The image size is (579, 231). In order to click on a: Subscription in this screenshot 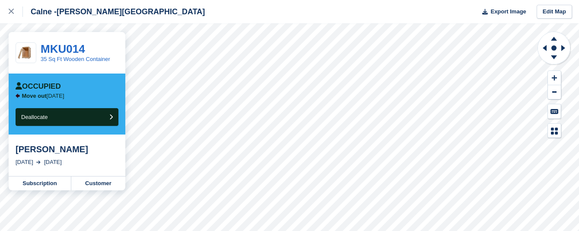, I will do `click(40, 183)`.